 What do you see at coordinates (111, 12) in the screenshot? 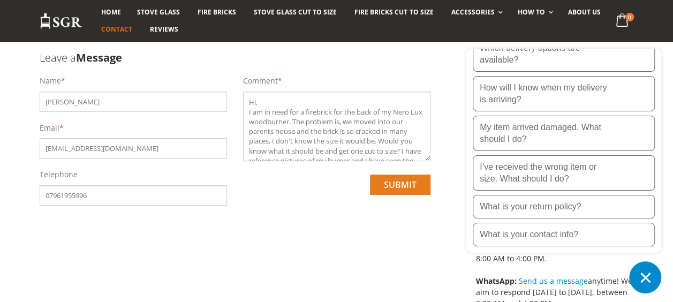
I see `a: Home` at bounding box center [111, 12].